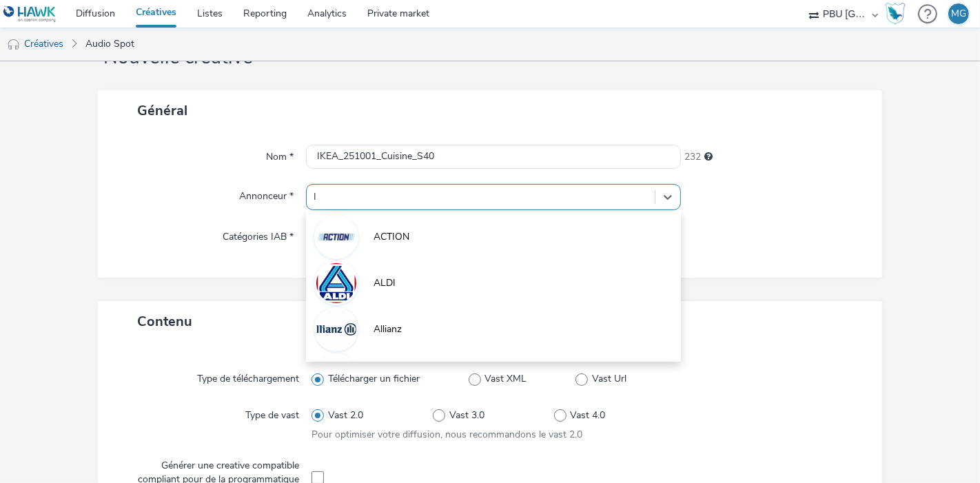 The height and width of the screenshot is (483, 980). I want to click on a: Hawk Academy, so click(898, 14).